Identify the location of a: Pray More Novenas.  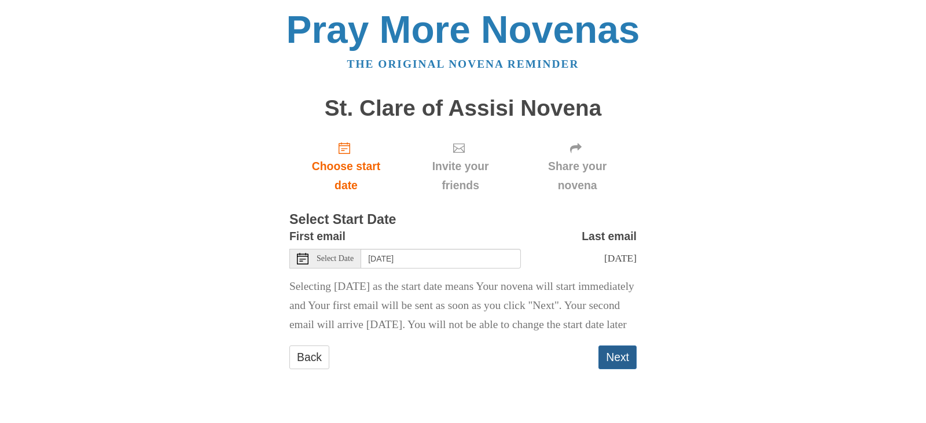
(463, 30).